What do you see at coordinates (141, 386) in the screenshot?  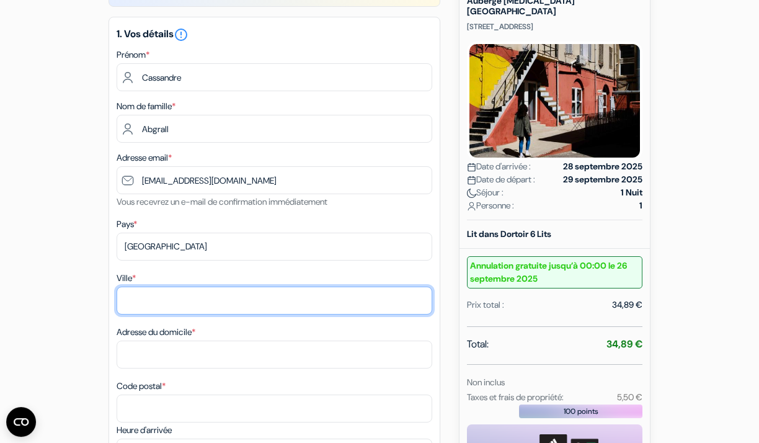 I see `label: Code postal` at bounding box center [141, 386].